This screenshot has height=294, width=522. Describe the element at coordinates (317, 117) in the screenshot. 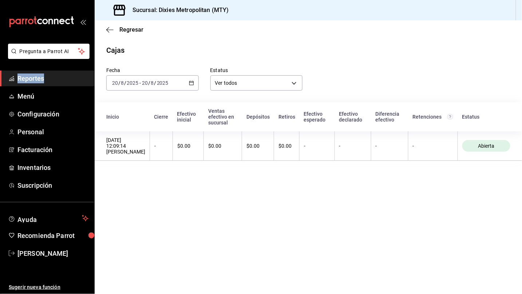

I see `div: Efectivo esperado` at that location.